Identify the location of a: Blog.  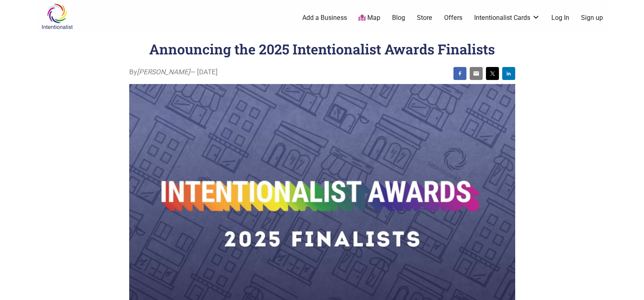
(398, 18).